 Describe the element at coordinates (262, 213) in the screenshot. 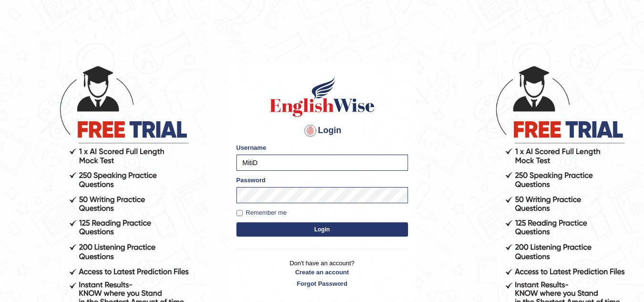

I see `label: Remember me` at that location.